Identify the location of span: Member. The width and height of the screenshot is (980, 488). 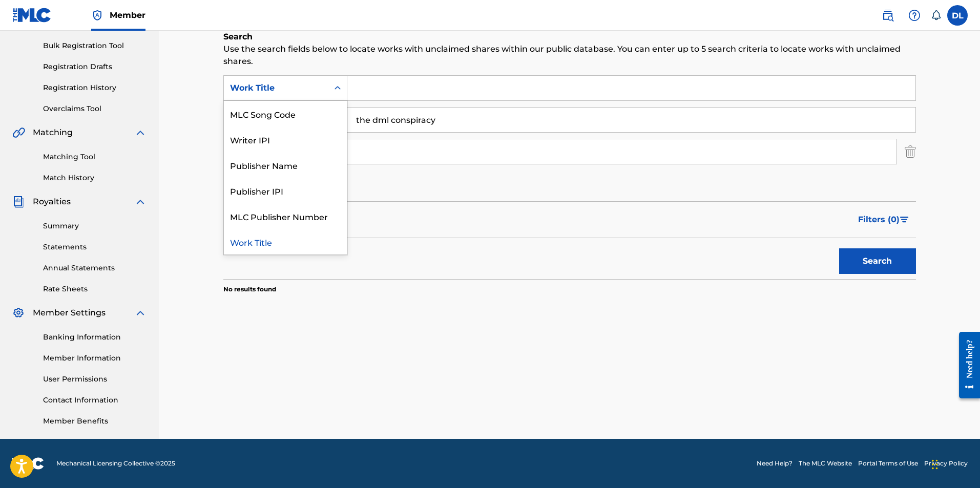
(128, 15).